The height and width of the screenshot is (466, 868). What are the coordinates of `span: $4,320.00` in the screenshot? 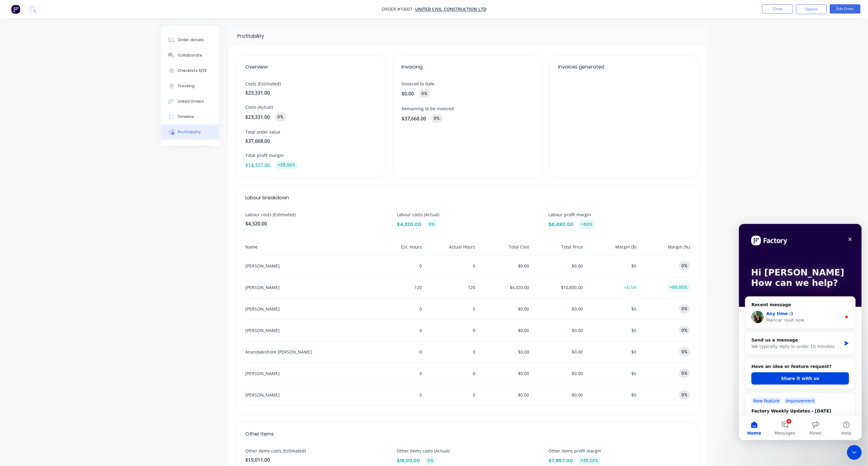 It's located at (409, 224).